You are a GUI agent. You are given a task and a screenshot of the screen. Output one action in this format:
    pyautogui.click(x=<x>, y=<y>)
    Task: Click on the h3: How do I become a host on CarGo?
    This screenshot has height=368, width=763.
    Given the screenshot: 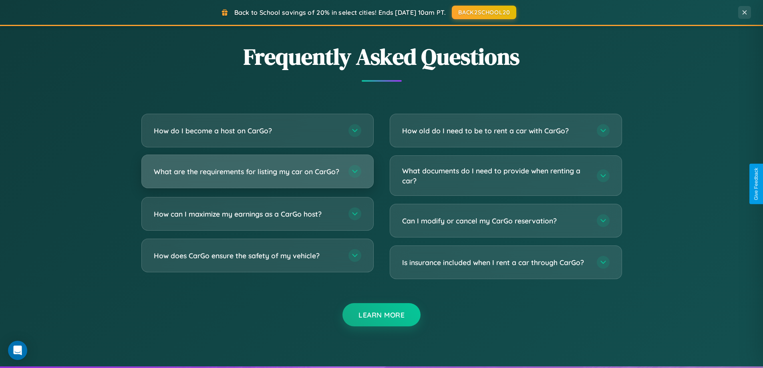 What is the action you would take?
    pyautogui.click(x=247, y=131)
    